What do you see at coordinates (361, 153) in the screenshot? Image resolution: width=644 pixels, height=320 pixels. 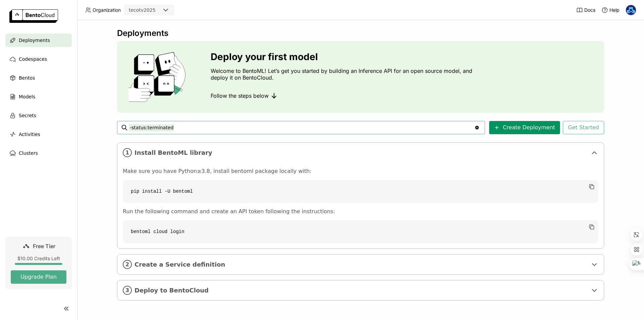 I see `div: 1Install BentoML library` at bounding box center [361, 153].